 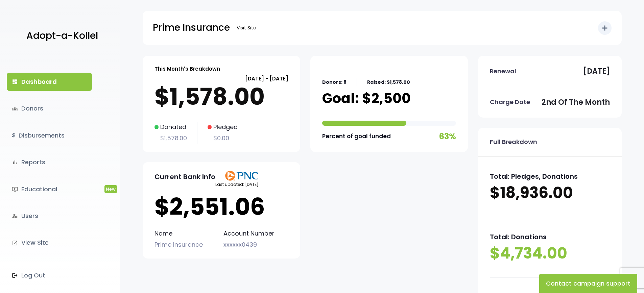 What do you see at coordinates (221, 207) in the screenshot?
I see `p: $2,551.06` at bounding box center [221, 207].